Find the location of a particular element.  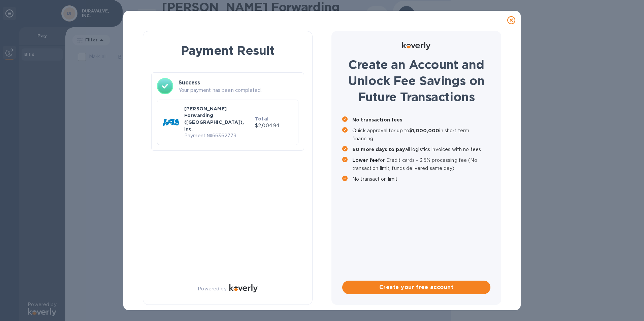

h1: Create an Account and Unlock Fee Savings on Future Transactions is located at coordinates (416, 81).